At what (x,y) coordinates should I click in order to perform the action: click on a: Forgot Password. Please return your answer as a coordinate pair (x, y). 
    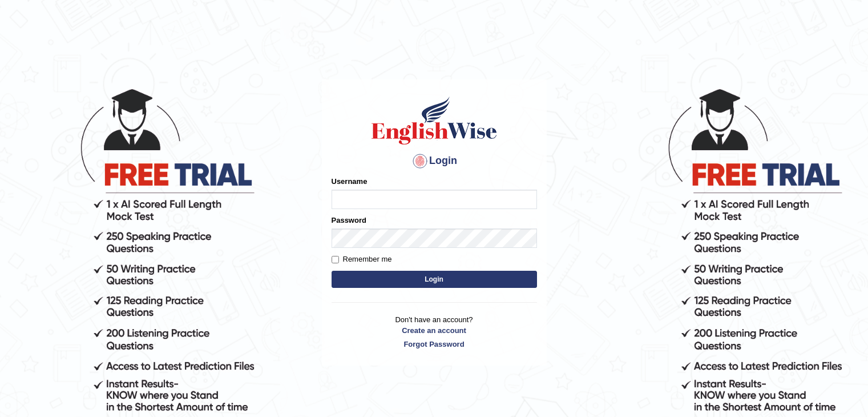
    Looking at the image, I should click on (434, 344).